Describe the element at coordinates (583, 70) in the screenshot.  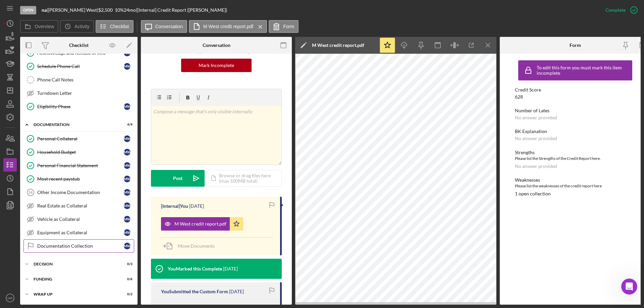
I see `div: To edit this form you must mark this item incomplete` at that location.